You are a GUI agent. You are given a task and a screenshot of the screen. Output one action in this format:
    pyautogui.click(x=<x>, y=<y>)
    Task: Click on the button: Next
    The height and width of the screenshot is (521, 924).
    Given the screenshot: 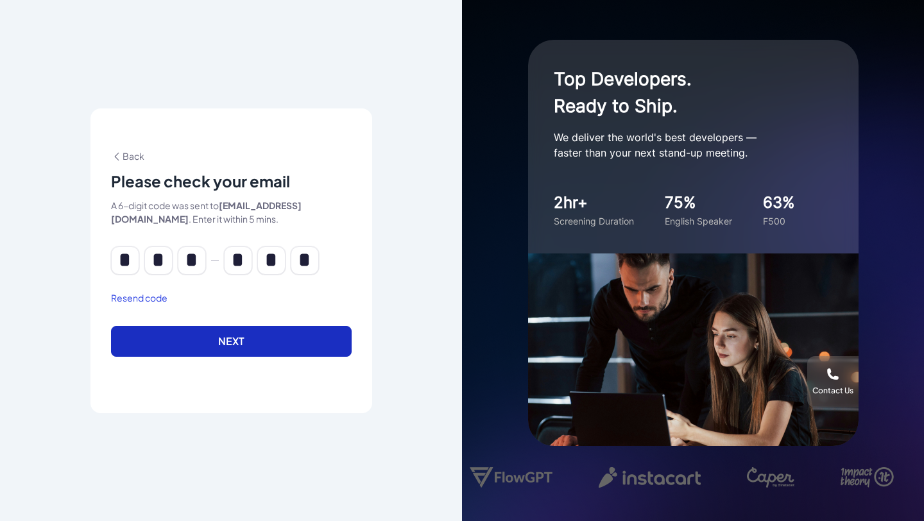 What is the action you would take?
    pyautogui.click(x=231, y=342)
    